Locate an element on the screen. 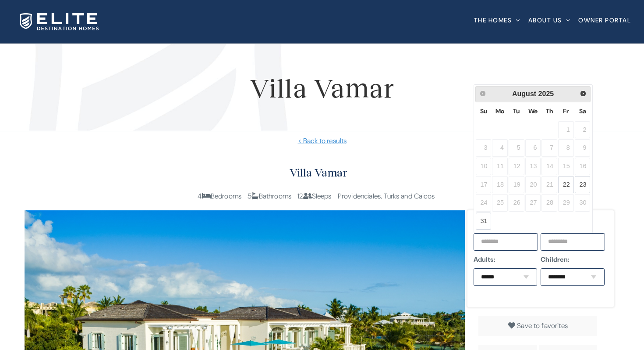  a: 22 is located at coordinates (566, 184).